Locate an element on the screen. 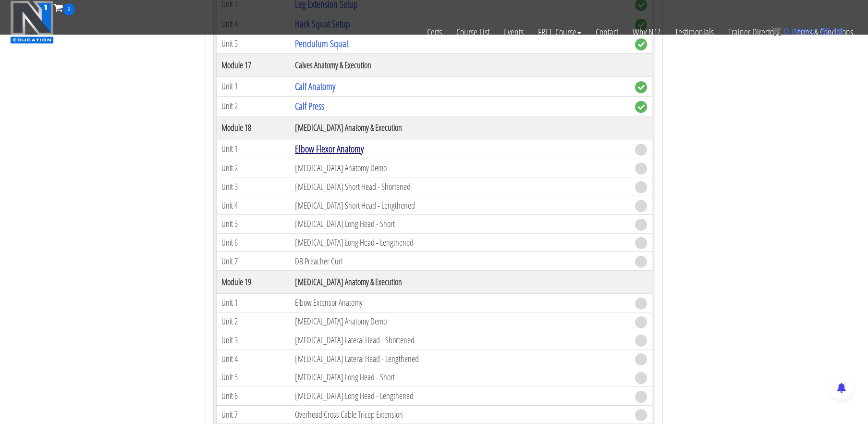  a: Testimonials is located at coordinates (694, 32).